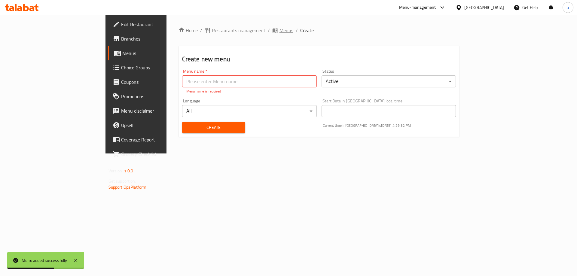 This screenshot has width=577, height=276. I want to click on a: Menu disclaimer, so click(155, 111).